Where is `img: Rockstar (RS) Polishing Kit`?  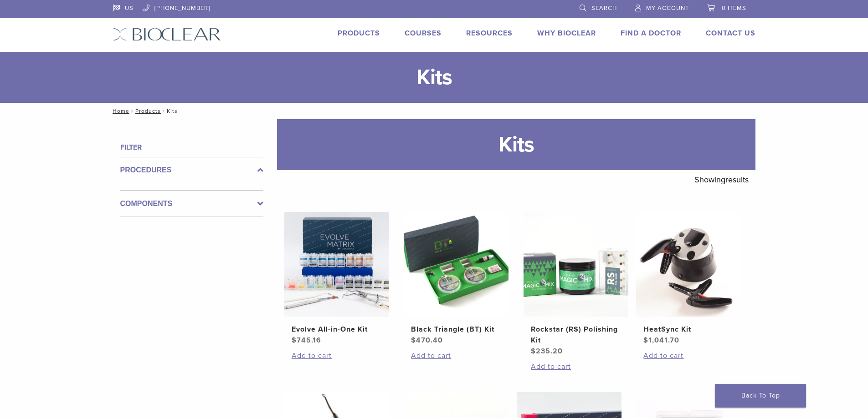
img: Rockstar (RS) Polishing Kit is located at coordinates (575, 264).